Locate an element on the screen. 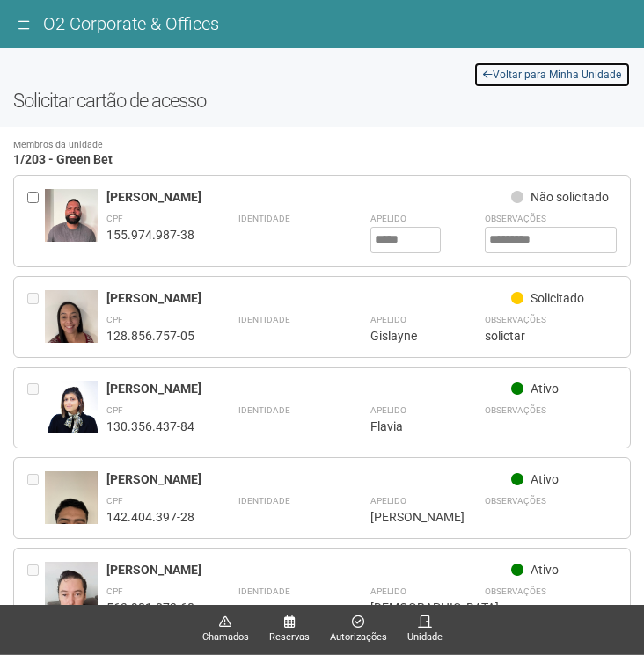 The width and height of the screenshot is (644, 655). h2: Solicitar cartão de acesso is located at coordinates (322, 101).